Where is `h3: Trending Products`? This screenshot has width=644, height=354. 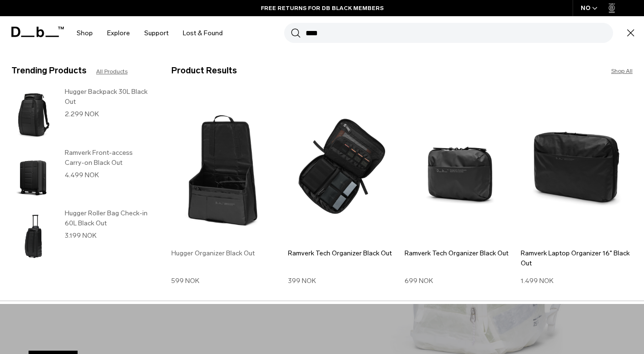 h3: Trending Products is located at coordinates (49, 70).